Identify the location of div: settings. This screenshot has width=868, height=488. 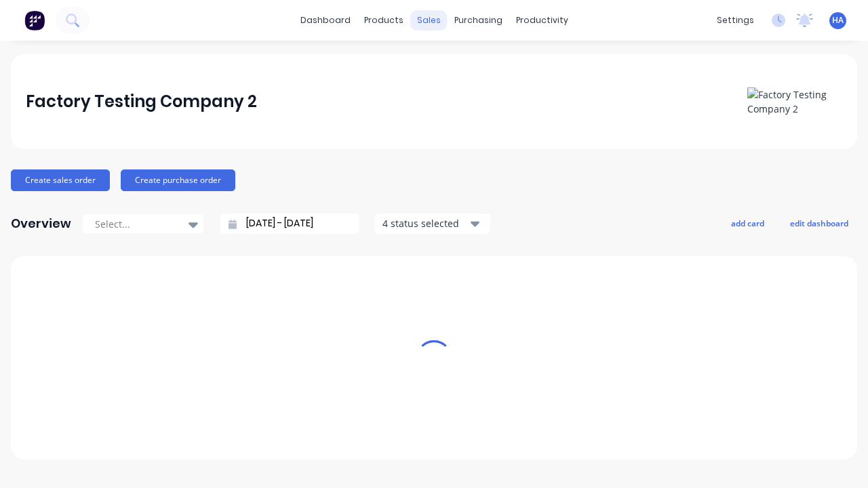
(735, 20).